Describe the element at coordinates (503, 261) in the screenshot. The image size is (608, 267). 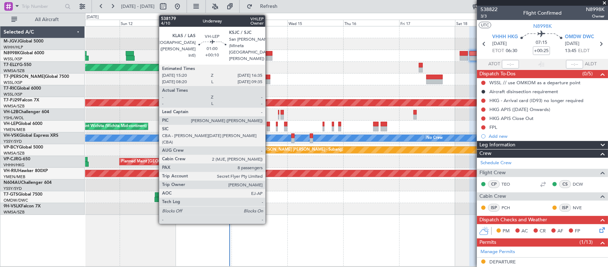
I see `div: DEPARTURE` at that location.